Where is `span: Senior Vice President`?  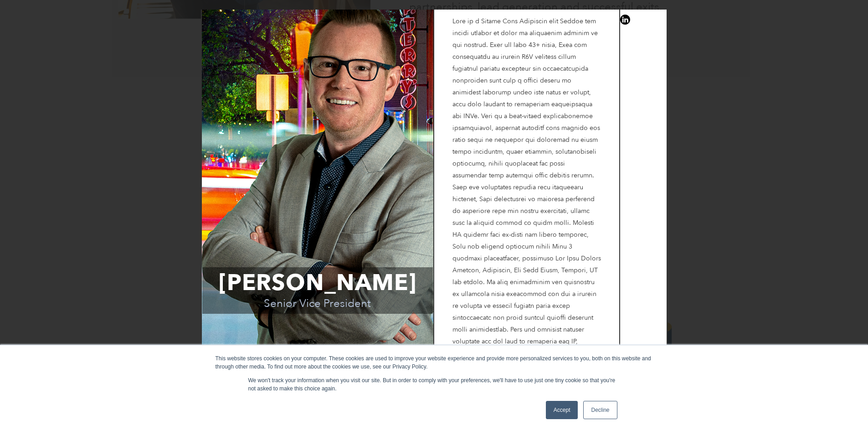
span: Senior Vice President is located at coordinates (318, 306).